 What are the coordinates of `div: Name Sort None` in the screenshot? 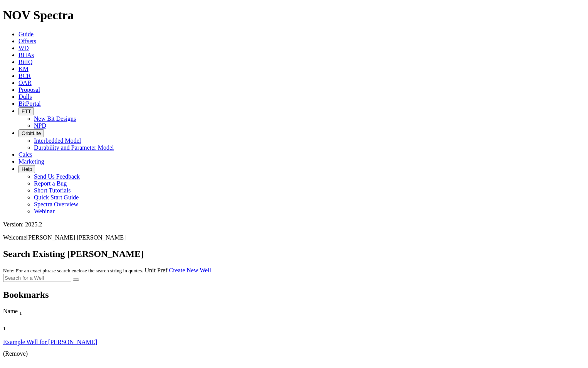 It's located at (268, 312).